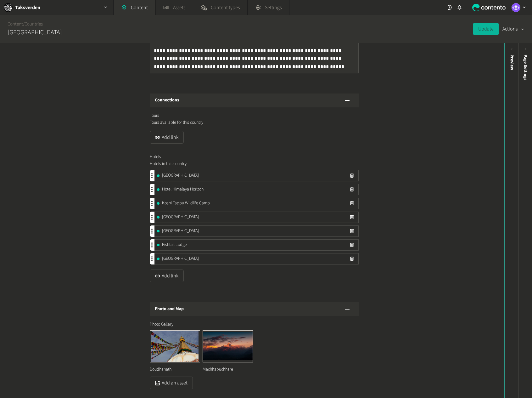  What do you see at coordinates (221, 164) in the screenshot?
I see `p: Hotels in this country` at bounding box center [221, 164].